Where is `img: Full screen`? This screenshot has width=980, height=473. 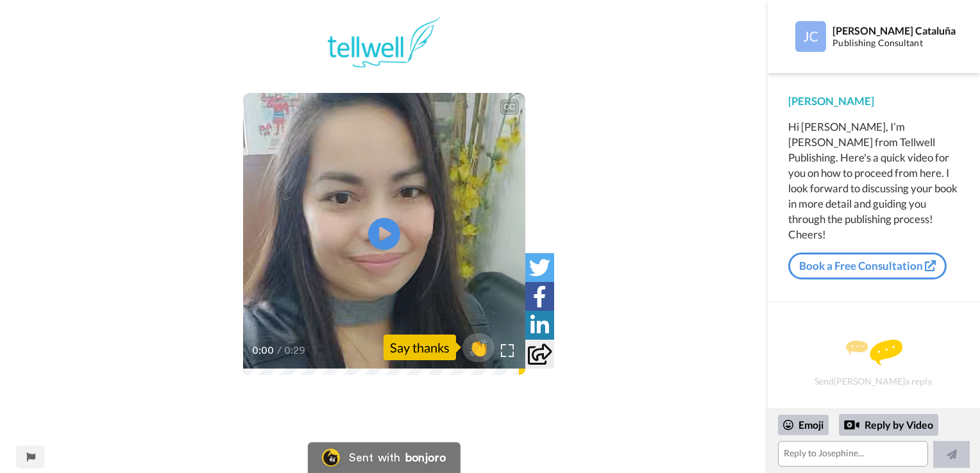
img: Full screen is located at coordinates (507, 351).